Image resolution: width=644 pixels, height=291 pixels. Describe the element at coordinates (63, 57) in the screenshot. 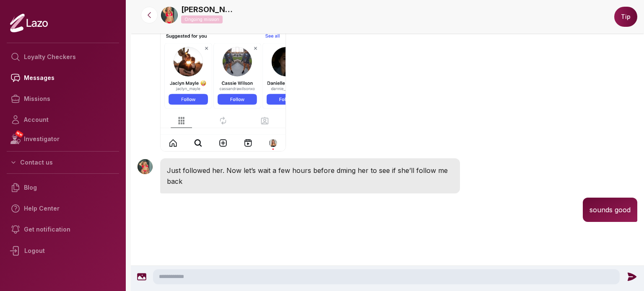

I see `a: Loyalty Checkers` at that location.